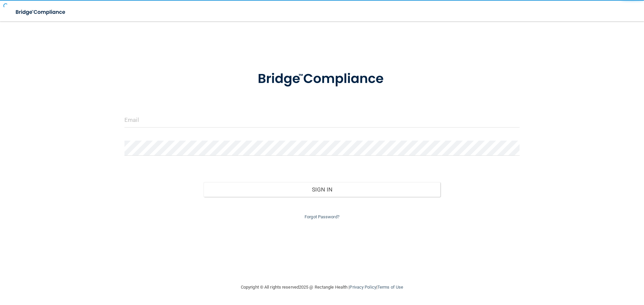 The width and height of the screenshot is (644, 305). I want to click on div: Copyright © All rights reserved 2025 @ Rectangle Health | |, so click(322, 288).